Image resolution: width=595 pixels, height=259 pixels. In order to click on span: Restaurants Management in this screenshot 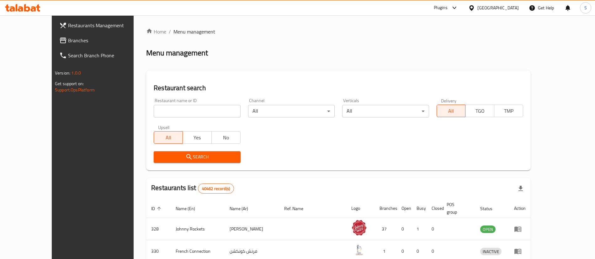, I will do `click(107, 25)`.